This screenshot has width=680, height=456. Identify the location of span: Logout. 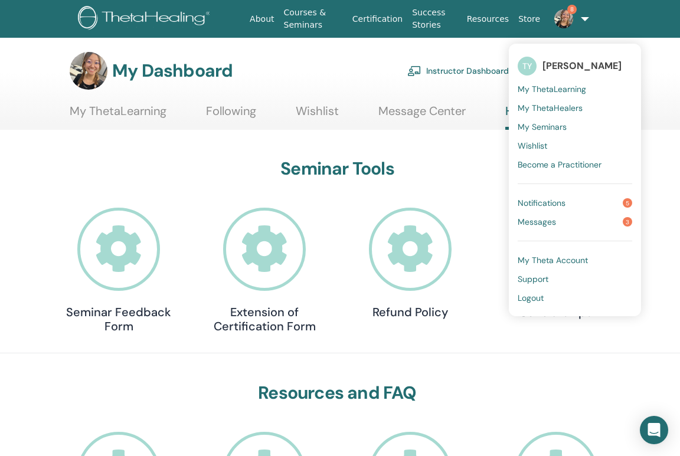
(531, 298).